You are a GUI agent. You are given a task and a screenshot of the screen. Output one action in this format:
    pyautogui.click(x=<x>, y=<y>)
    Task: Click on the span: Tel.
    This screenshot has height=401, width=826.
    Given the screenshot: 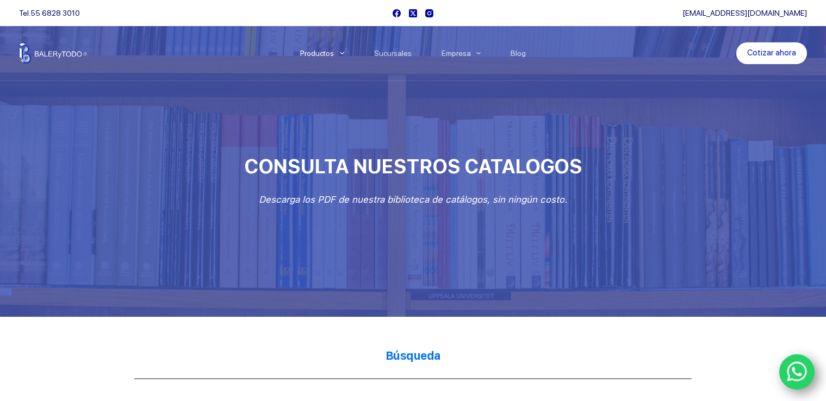 What is the action you would take?
    pyautogui.click(x=49, y=13)
    